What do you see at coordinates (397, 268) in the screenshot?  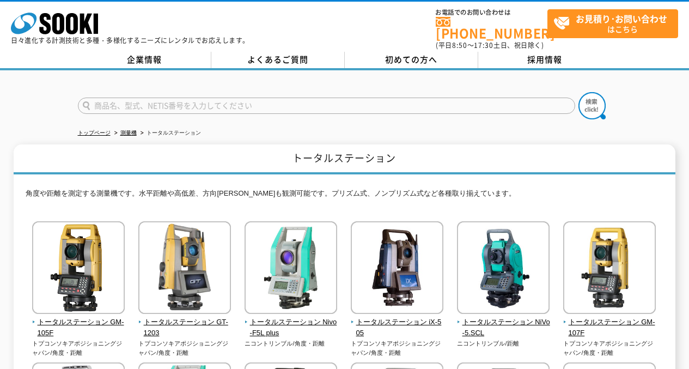 I see `img: トータルステーション iX-505` at bounding box center [397, 268].